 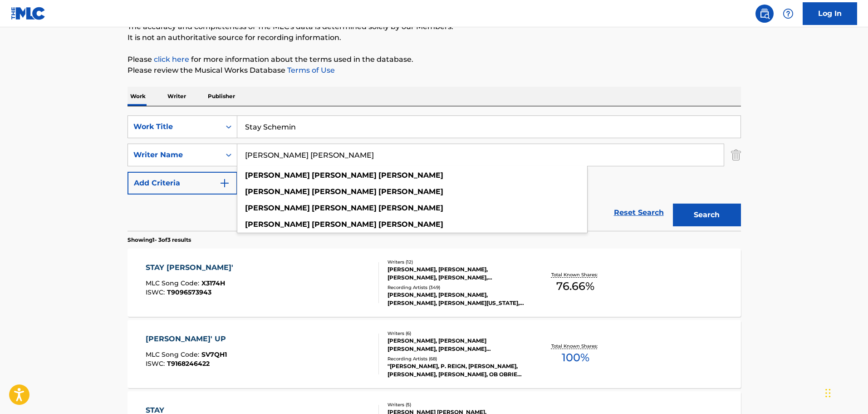 I want to click on button: Add Criteria, so click(x=182, y=183).